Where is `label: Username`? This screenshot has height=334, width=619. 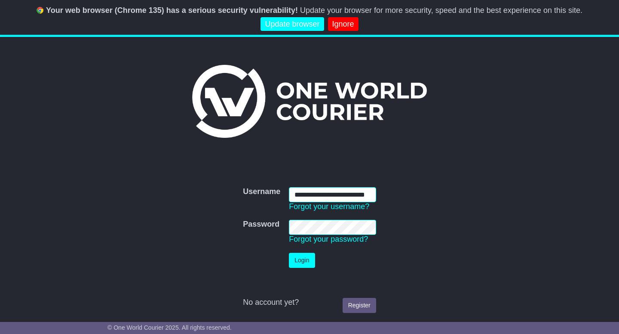
label: Username is located at coordinates (261, 192).